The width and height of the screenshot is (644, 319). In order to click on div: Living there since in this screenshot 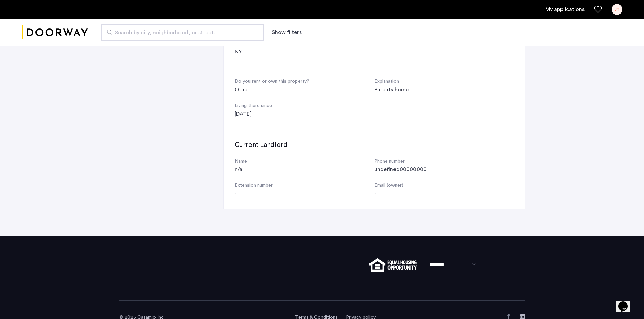, I will do `click(304, 106)`.